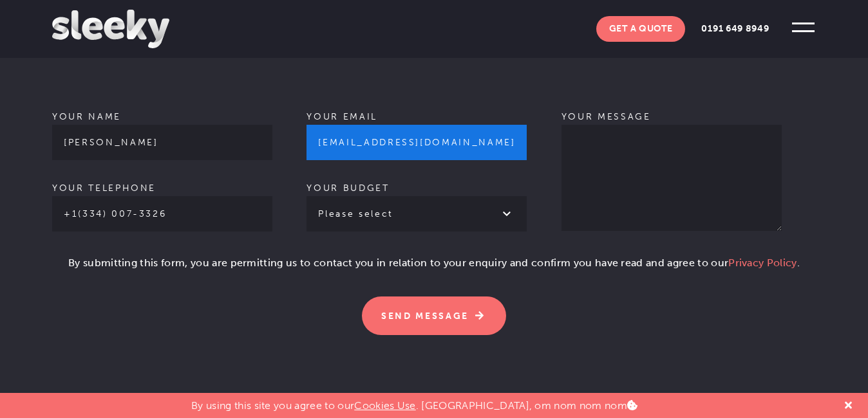  Describe the element at coordinates (672, 178) in the screenshot. I see `textarea: Your message` at that location.